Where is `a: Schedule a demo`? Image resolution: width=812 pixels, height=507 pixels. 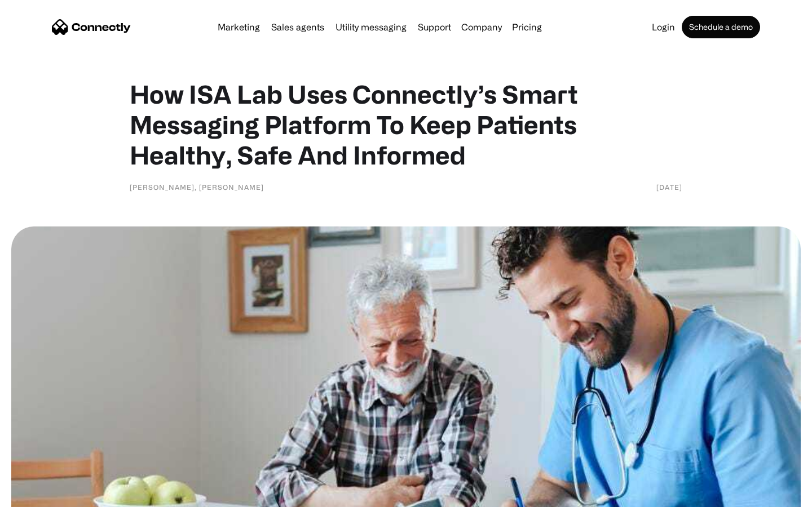
a: Schedule a demo is located at coordinates (720, 27).